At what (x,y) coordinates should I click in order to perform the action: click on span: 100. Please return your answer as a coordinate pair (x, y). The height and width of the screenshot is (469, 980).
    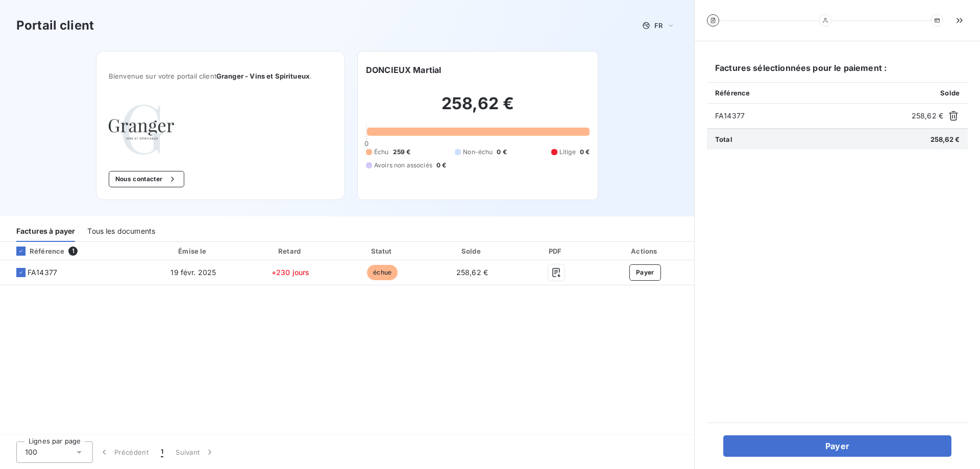
    Looking at the image, I should click on (32, 452).